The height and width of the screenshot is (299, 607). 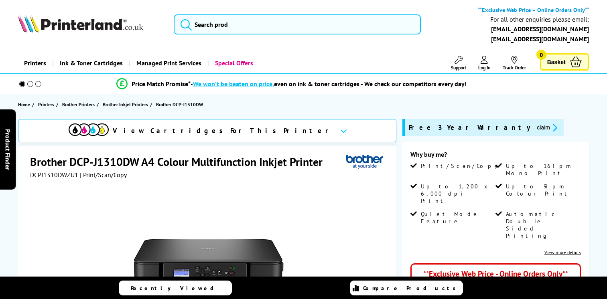 I want to click on a: Special Offers, so click(x=233, y=63).